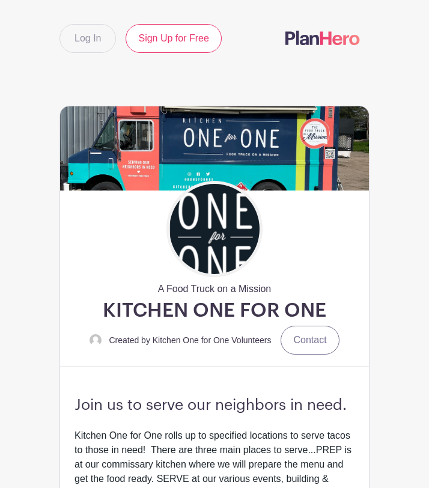 The width and height of the screenshot is (429, 488). I want to click on img: IMG_9124.jpeg, so click(214, 148).